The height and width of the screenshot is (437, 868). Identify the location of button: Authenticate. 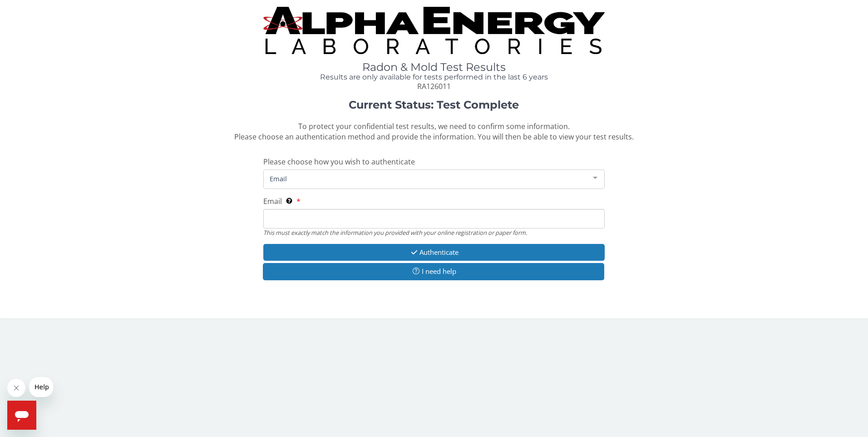
(434, 252).